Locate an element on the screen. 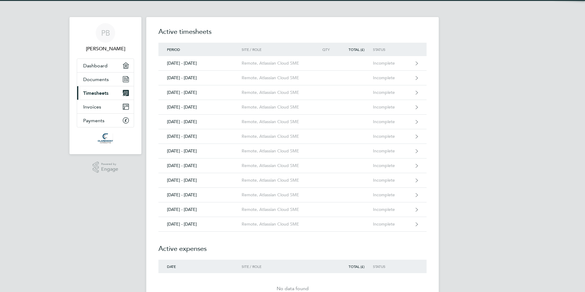  span: Dashboard is located at coordinates (95, 66).